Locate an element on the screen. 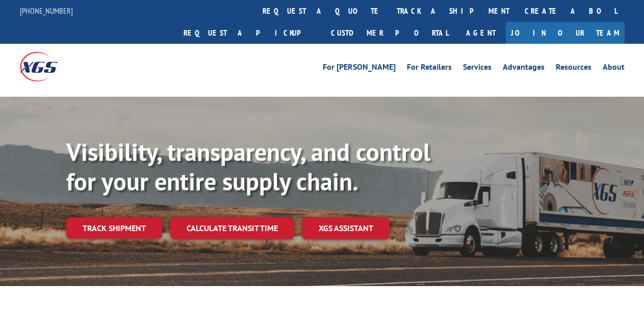 This screenshot has width=644, height=311. a: Track shipment is located at coordinates (114, 228).